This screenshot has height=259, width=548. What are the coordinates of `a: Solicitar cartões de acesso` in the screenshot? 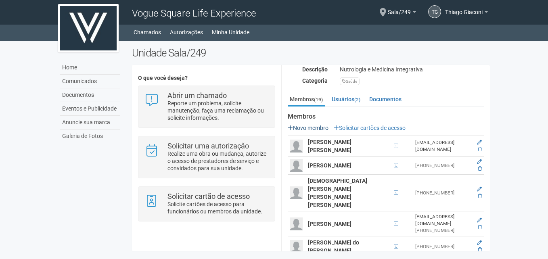 It's located at (369, 128).